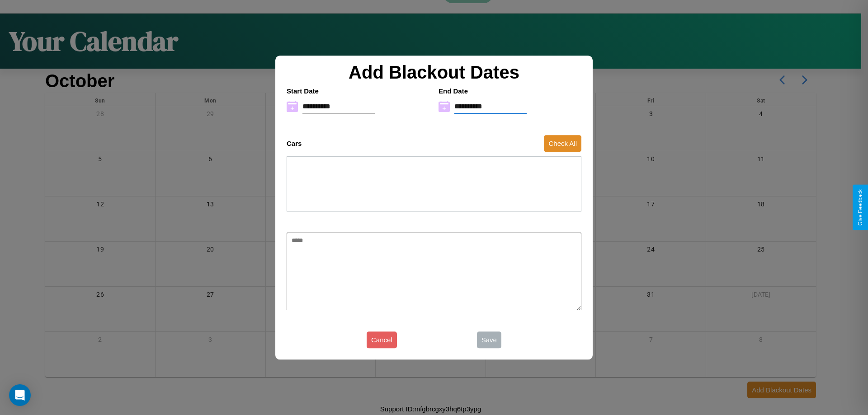  What do you see at coordinates (294, 143) in the screenshot?
I see `h4: Cars` at bounding box center [294, 143].